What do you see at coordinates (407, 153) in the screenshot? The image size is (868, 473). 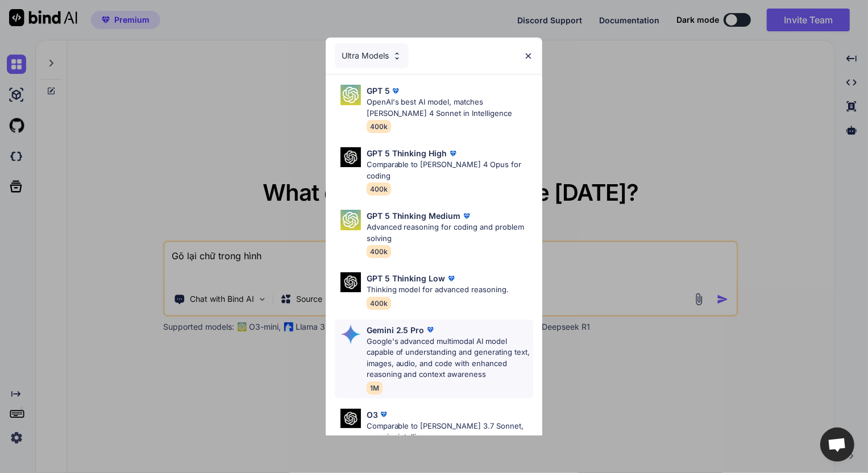 I see `p: GPT 5 Thinking High` at bounding box center [407, 153].